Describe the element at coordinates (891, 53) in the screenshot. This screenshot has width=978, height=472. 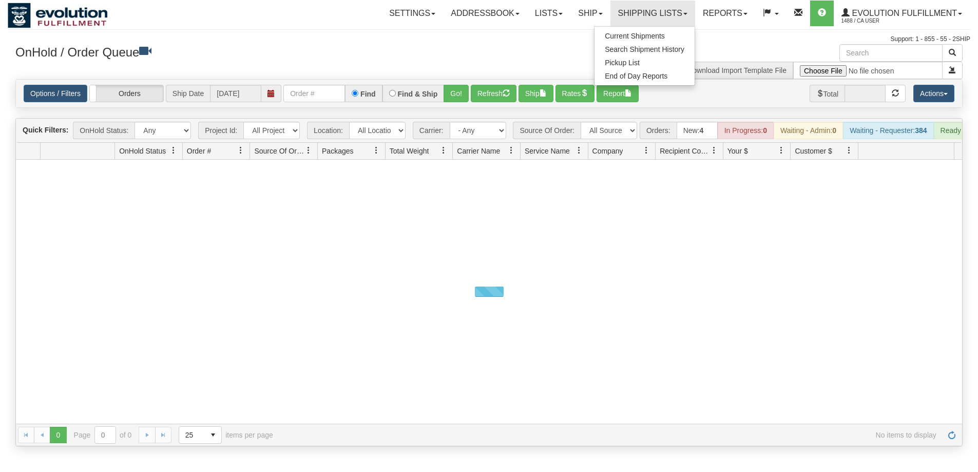
I see `input: Search` at that location.